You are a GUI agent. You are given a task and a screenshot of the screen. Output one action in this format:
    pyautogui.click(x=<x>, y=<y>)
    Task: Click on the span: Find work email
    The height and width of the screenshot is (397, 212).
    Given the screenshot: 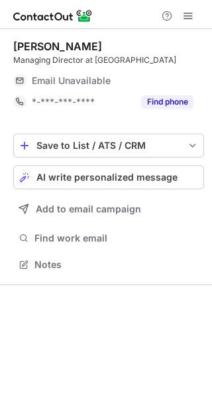 What is the action you would take?
    pyautogui.click(x=117, y=238)
    